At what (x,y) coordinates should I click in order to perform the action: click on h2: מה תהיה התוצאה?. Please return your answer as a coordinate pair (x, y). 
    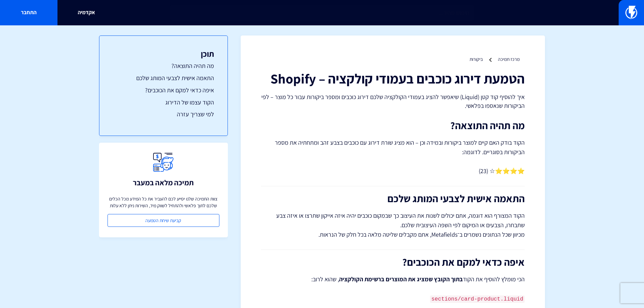
    Looking at the image, I should click on (393, 126).